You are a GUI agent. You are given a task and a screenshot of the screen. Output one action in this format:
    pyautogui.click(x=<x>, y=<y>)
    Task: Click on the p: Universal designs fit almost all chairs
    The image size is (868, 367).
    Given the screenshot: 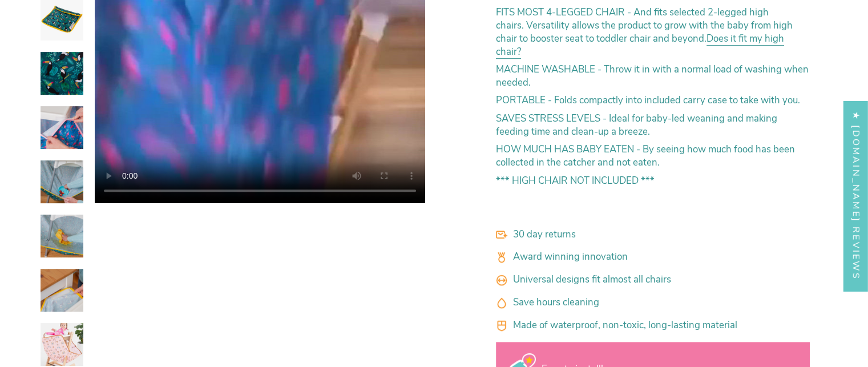 What is the action you would take?
    pyautogui.click(x=661, y=279)
    